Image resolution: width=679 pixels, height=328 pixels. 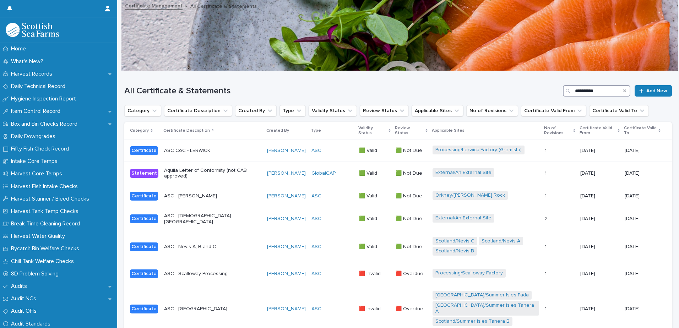 What do you see at coordinates (47, 224) in the screenshot?
I see `p: Break Time Cleaning Record` at bounding box center [47, 224].